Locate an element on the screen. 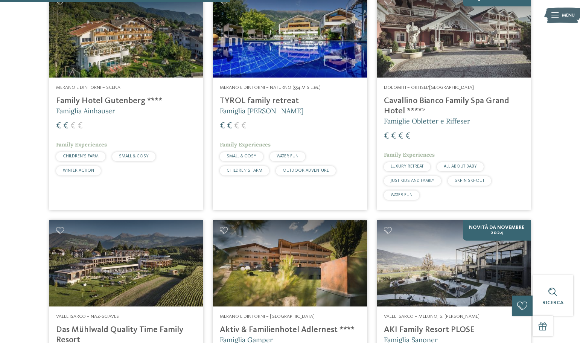  span: Ricerca is located at coordinates (553, 302).